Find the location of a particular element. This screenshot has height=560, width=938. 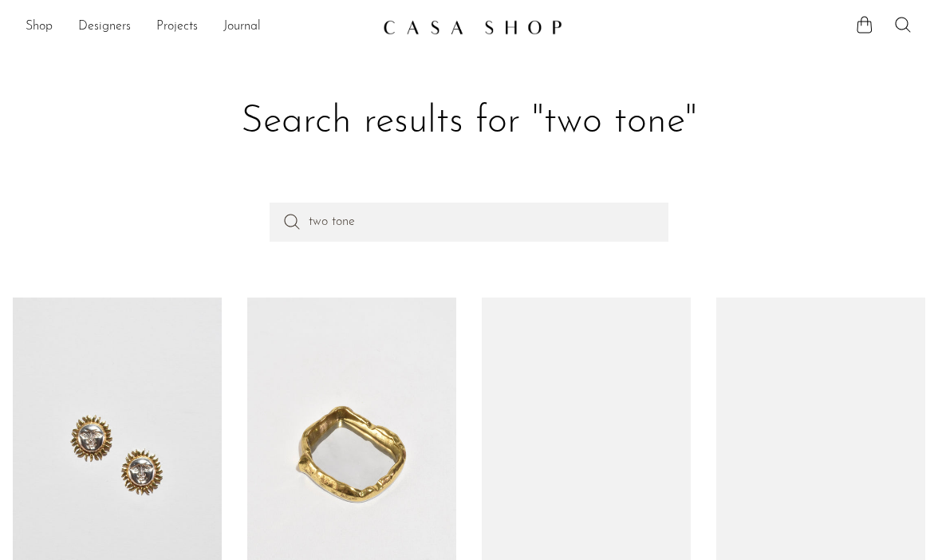

a: Projects is located at coordinates (177, 27).